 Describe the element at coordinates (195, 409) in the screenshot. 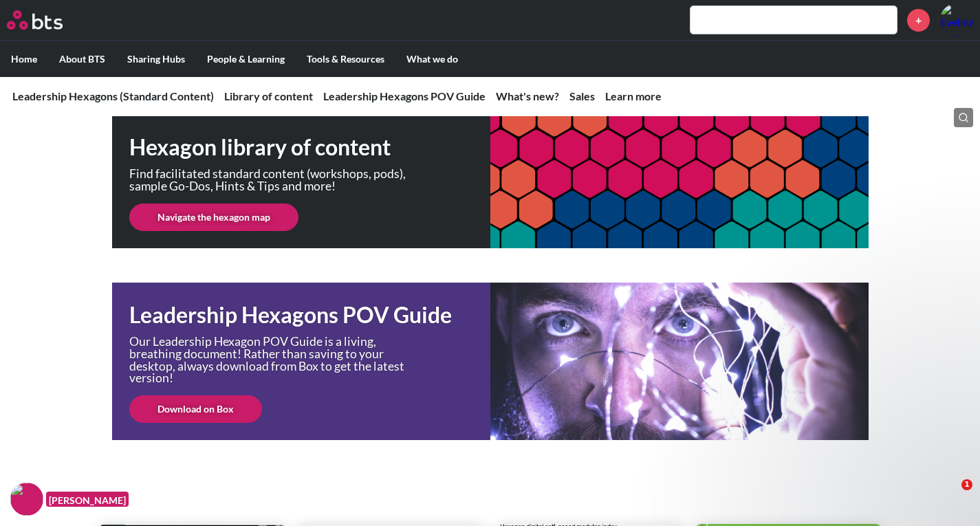

I see `a: Download on Box` at that location.